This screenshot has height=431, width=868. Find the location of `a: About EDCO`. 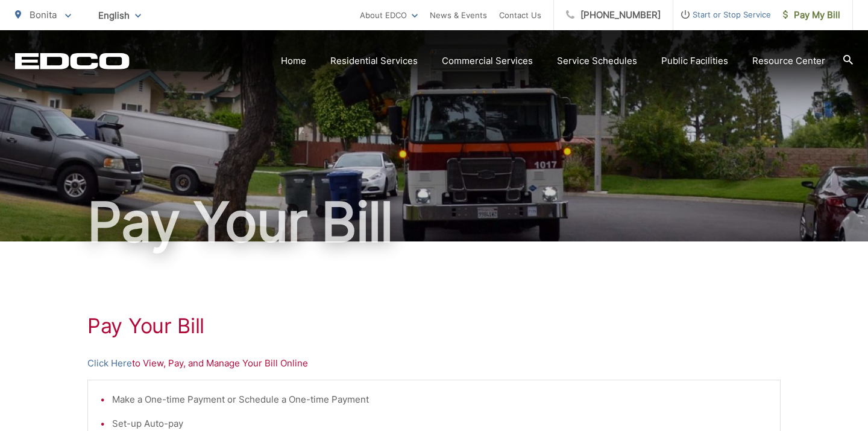

a: About EDCO is located at coordinates (389, 15).